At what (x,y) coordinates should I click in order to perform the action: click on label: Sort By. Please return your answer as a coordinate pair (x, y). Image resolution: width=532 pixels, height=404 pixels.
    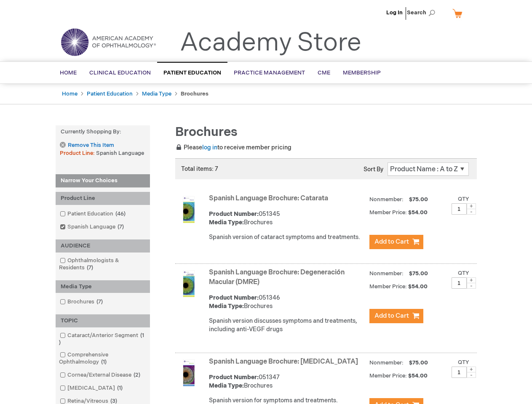
    Looking at the image, I should click on (373, 169).